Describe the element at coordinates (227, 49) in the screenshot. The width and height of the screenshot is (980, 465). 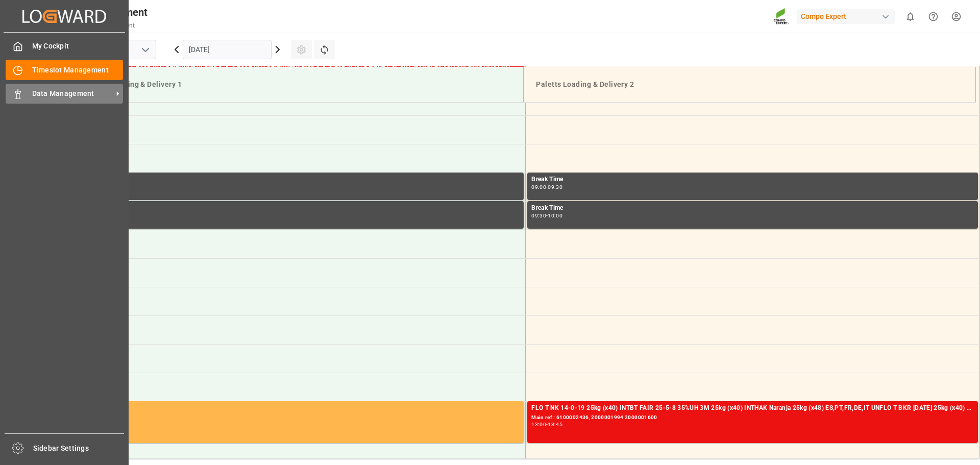
I see `input: DD.MM.YYYY` at that location.